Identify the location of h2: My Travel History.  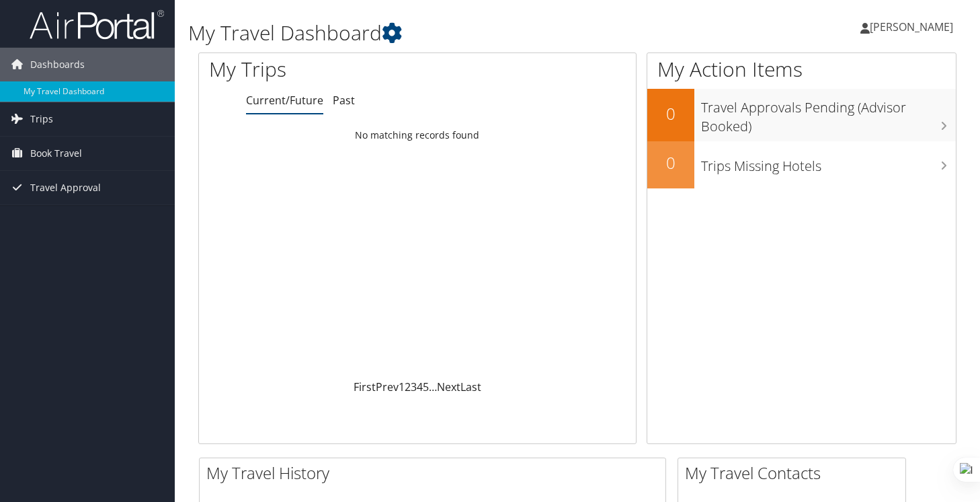
(435, 473).